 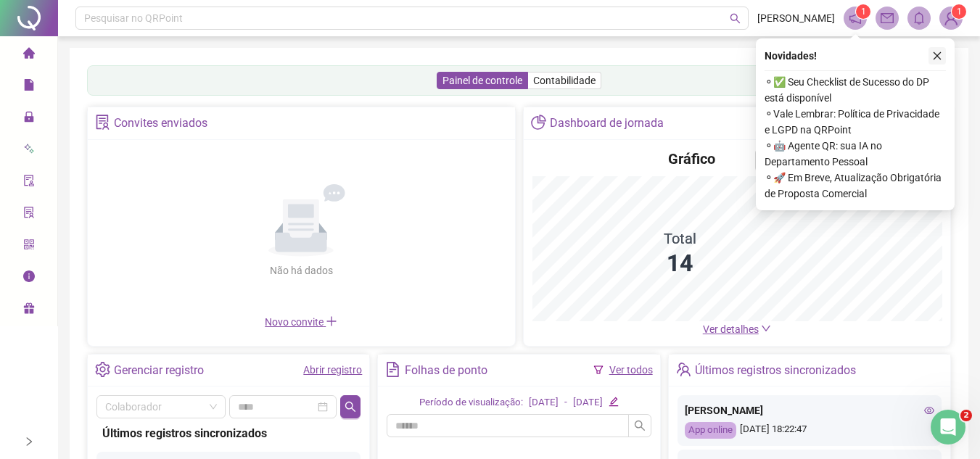 What do you see at coordinates (683, 369) in the screenshot?
I see `span: team` at bounding box center [683, 369].